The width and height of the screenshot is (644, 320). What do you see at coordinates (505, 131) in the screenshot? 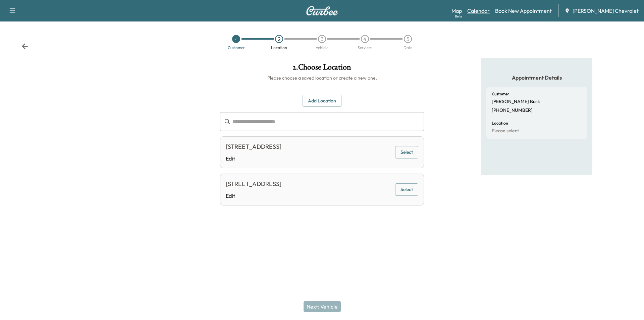
I see `p: Please select` at bounding box center [505, 131].